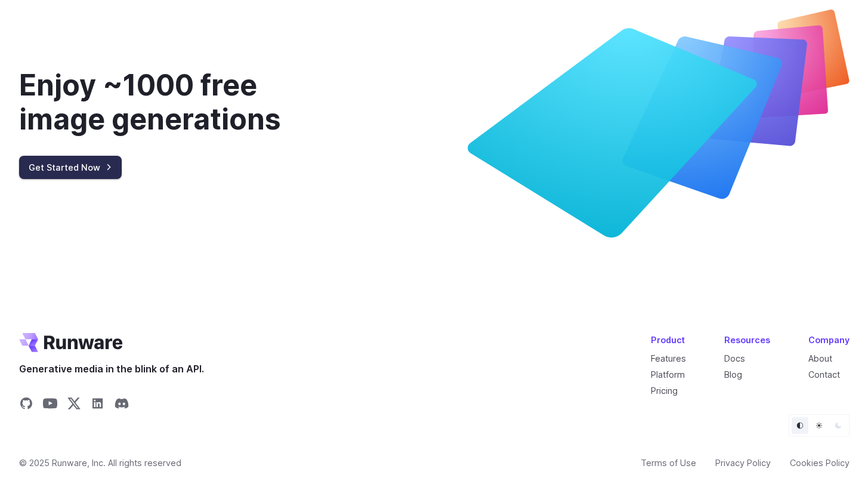 The image size is (868, 481). I want to click on div: Enjoy ~1000 free image generations, so click(181, 102).